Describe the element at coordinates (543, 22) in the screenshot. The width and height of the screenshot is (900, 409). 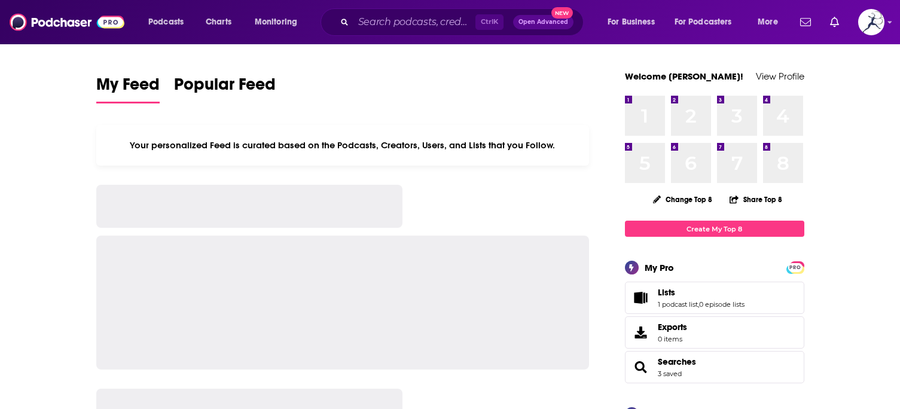
I see `span: Open Advanced` at that location.